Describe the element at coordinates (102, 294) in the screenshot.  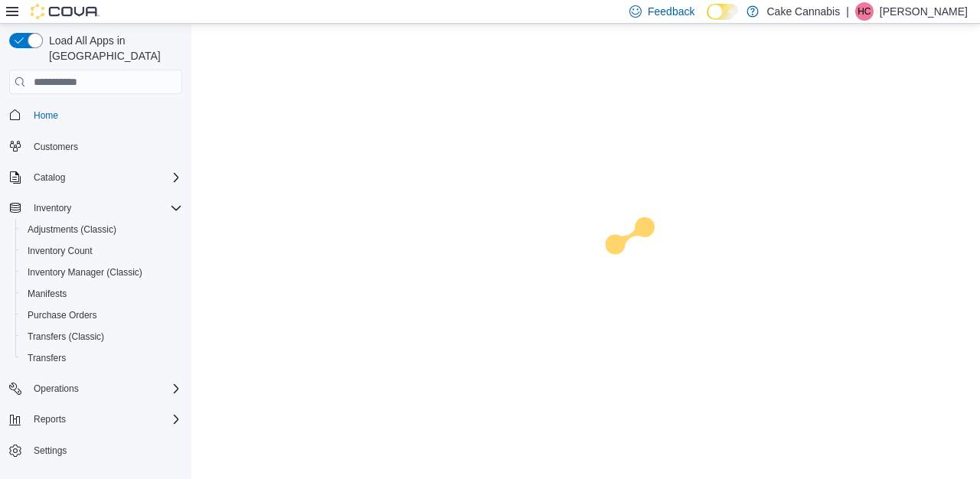
I see `button: Manifests` at that location.